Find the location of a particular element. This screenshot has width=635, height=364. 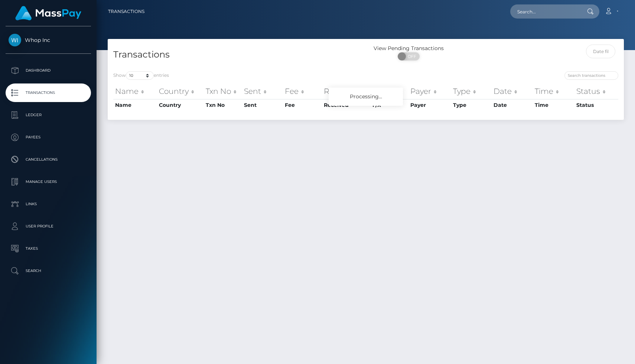

p: Ledger is located at coordinates (49, 115).